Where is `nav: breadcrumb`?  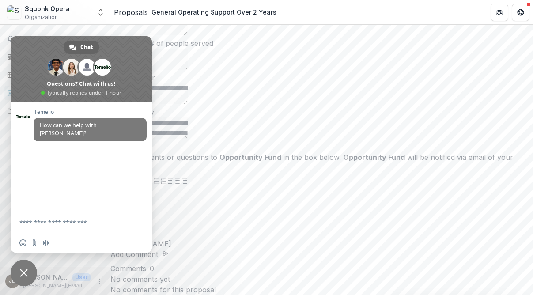
nav: breadcrumb is located at coordinates (197, 12).